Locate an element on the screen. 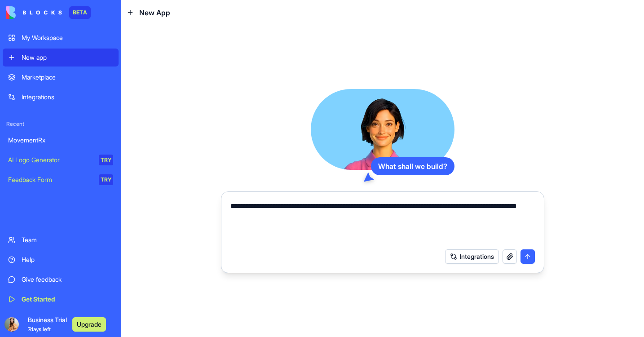  a: MovementRx is located at coordinates (61, 140).